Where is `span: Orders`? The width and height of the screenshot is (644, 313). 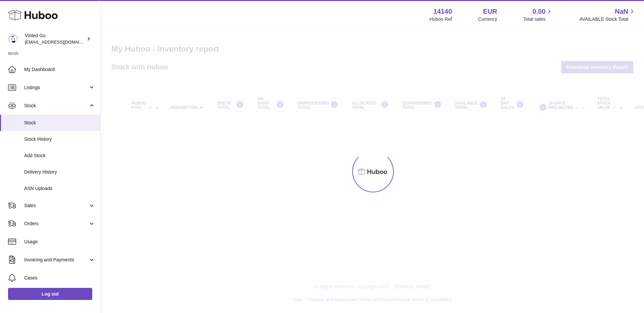 span: Orders is located at coordinates (56, 224).